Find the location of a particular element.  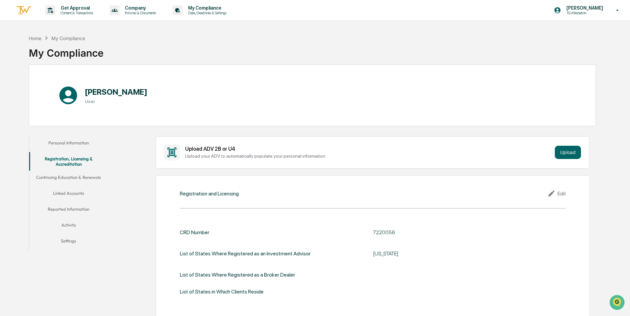

p: 1Q Attestation is located at coordinates (584, 13).